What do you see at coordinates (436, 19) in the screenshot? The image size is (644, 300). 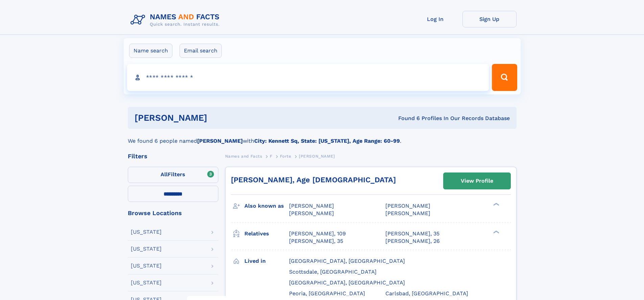 I see `a: Log In` at bounding box center [436, 19].